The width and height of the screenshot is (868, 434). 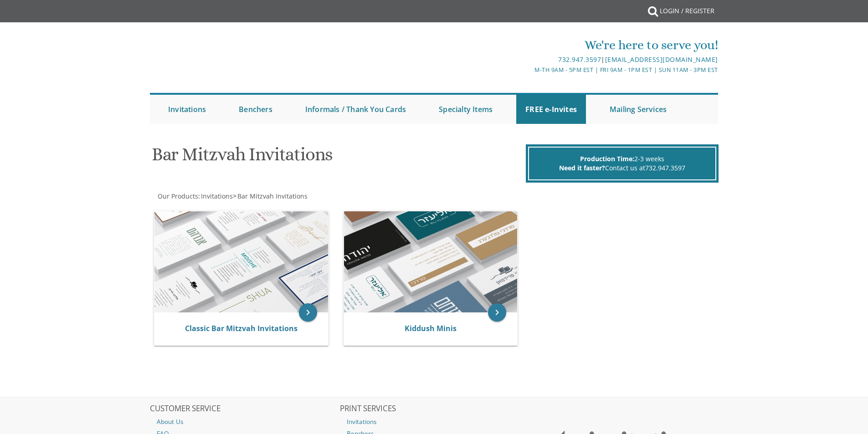 What do you see at coordinates (529, 45) in the screenshot?
I see `div: We're here to serve you!` at bounding box center [529, 45].